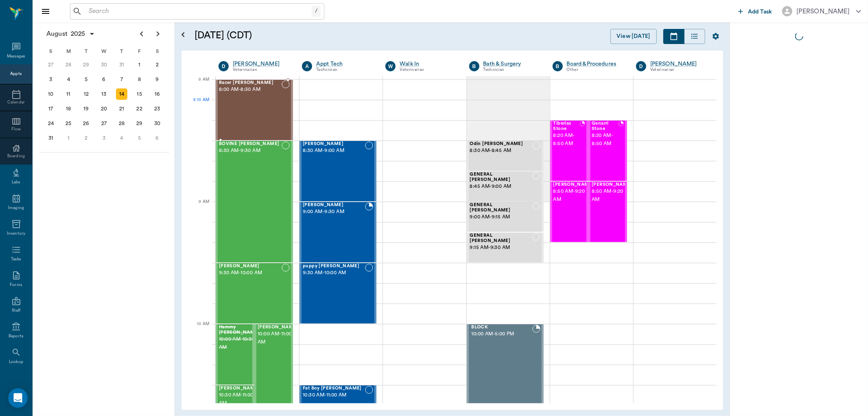 Image resolution: width=868 pixels, height=416 pixels. What do you see at coordinates (595, 64) in the screenshot?
I see `div: Board &Procedures` at bounding box center [595, 64].